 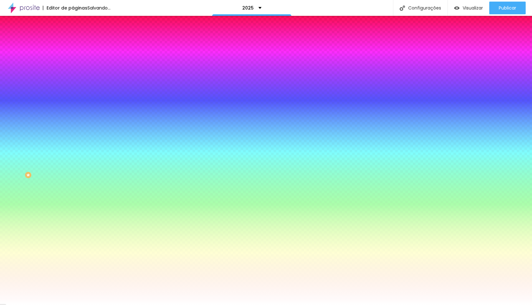 What do you see at coordinates (65, 8) in the screenshot?
I see `div: Editor de páginas` at bounding box center [65, 8].